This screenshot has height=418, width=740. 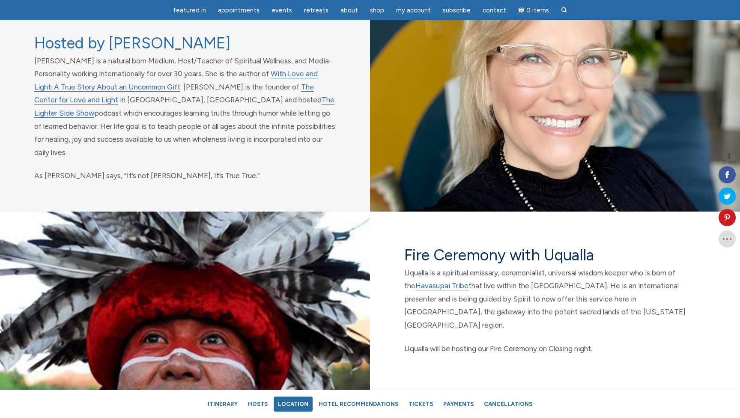 I want to click on span: Subscribe, so click(x=456, y=10).